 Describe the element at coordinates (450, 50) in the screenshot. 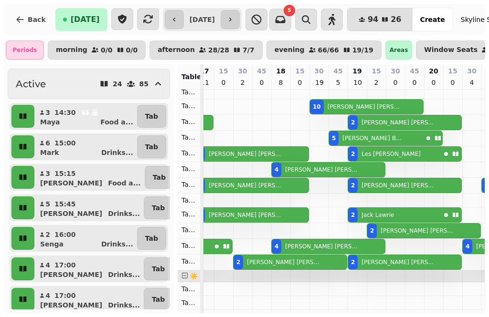

I see `p: Window Seats` at that location.